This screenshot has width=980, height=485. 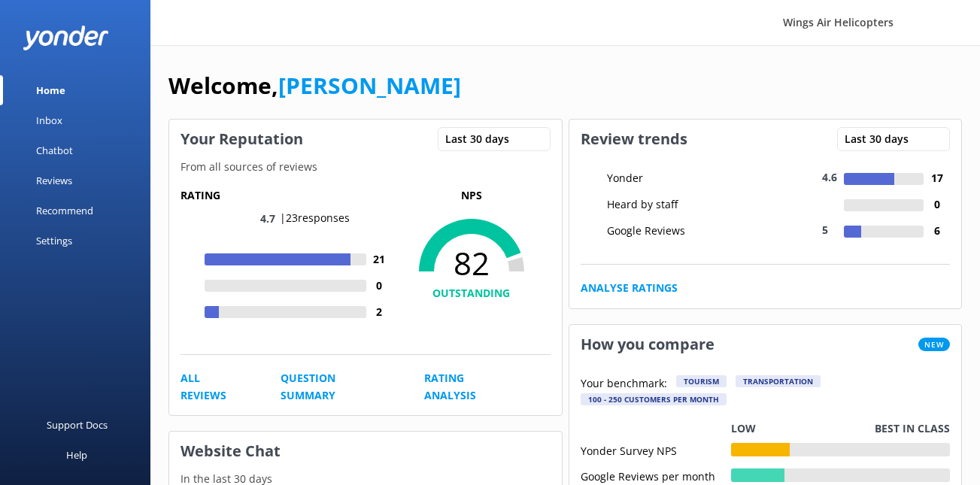 I want to click on img: yonder-white-logo.png, so click(x=66, y=38).